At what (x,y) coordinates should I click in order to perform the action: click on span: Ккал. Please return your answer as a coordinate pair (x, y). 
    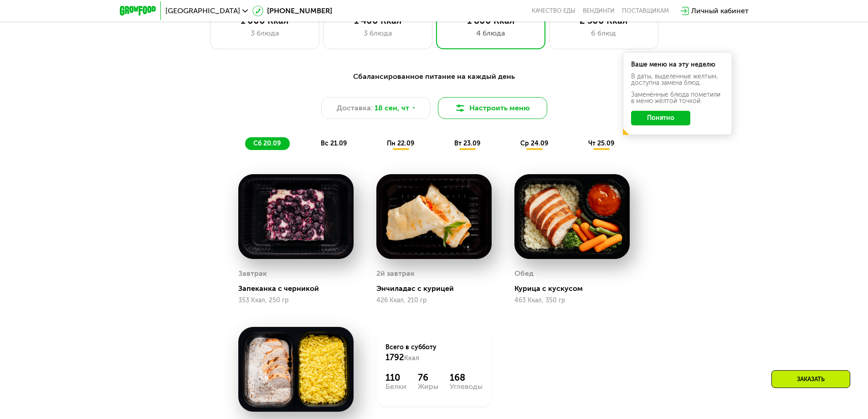
    Looking at the image, I should click on (411, 358).